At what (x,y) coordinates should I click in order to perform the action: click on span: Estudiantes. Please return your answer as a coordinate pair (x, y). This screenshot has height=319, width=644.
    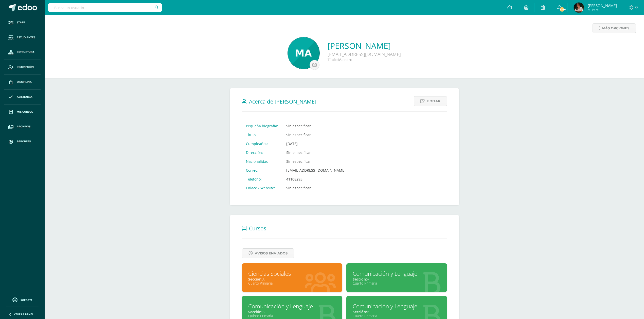
    Looking at the image, I should click on (26, 38).